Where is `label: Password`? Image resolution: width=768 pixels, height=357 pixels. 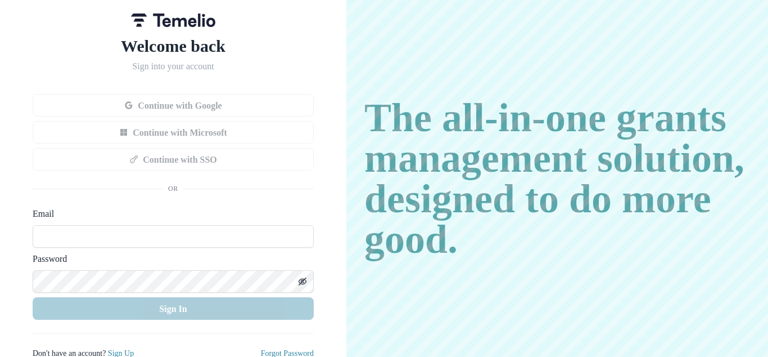 label: Password is located at coordinates (170, 259).